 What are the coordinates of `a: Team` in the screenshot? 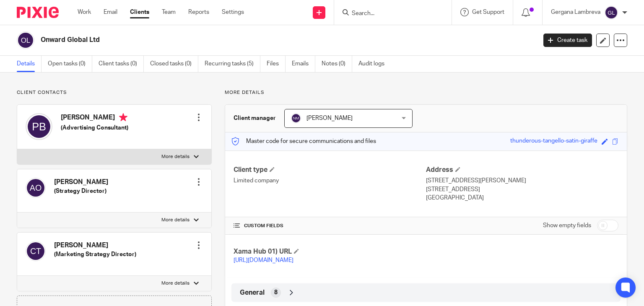 It's located at (168, 12).